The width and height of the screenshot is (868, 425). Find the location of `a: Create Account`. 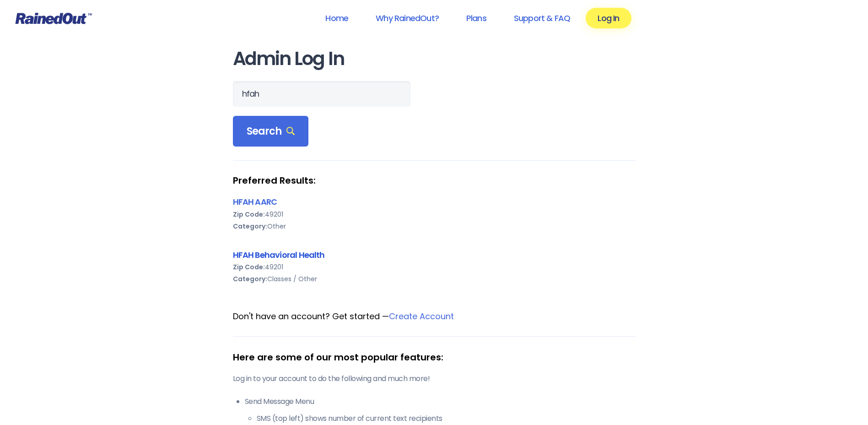

a: Create Account is located at coordinates (422, 316).